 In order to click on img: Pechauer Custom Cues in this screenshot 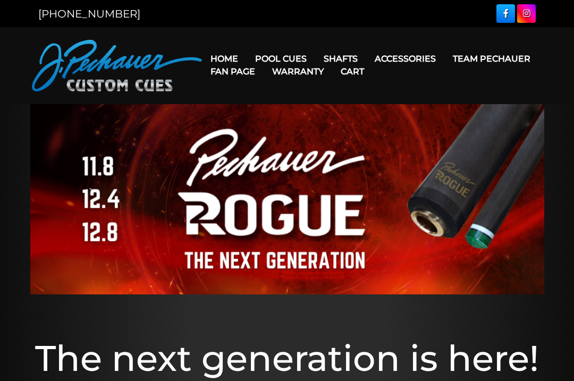, I will do `click(117, 65)`.